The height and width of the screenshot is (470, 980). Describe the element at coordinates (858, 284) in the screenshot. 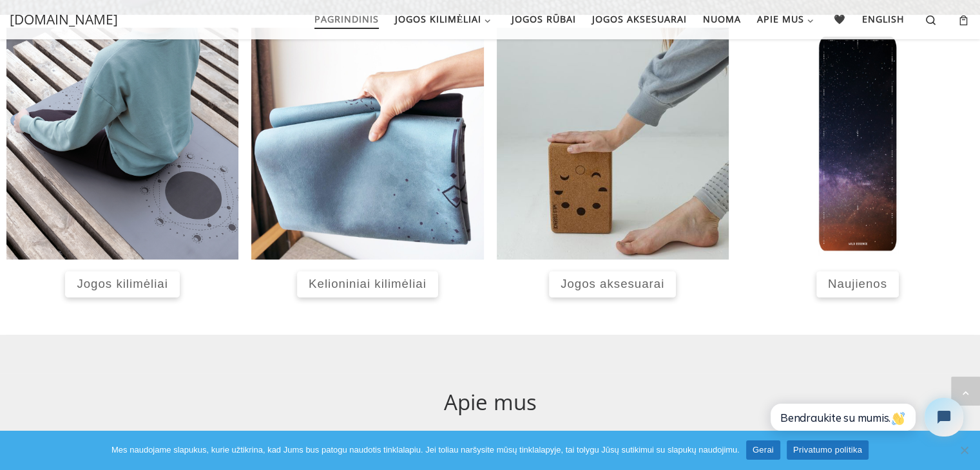

I see `a: Naujienos` at that location.